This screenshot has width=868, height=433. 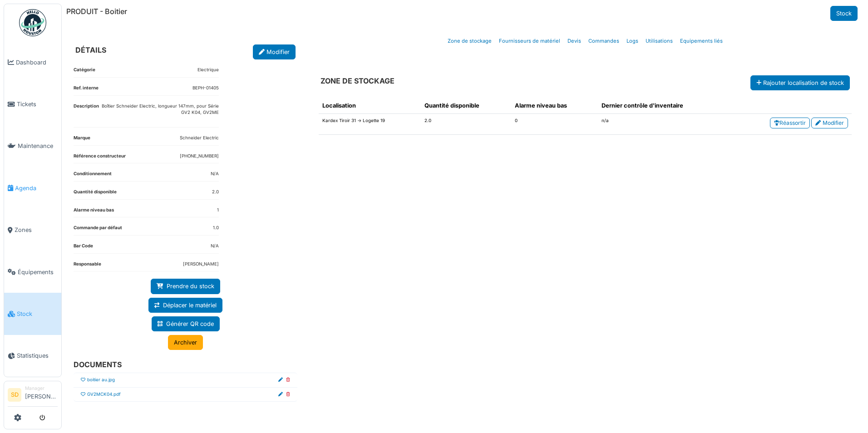 I want to click on dd: Schneider Electric, so click(x=200, y=138).